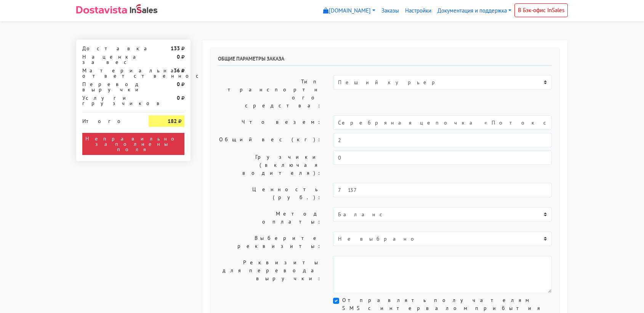  What do you see at coordinates (175, 48) in the screenshot?
I see `strong: 133` at bounding box center [175, 48].